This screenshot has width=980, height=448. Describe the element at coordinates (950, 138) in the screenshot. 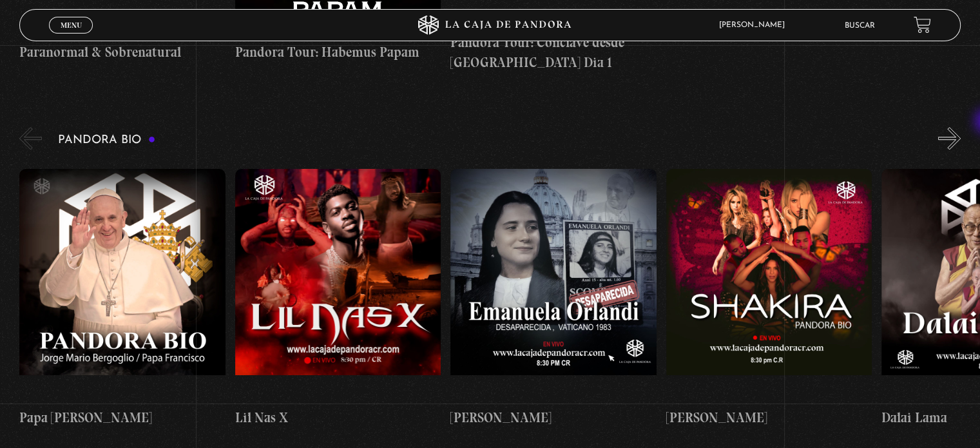

I see `button: Next` at that location.